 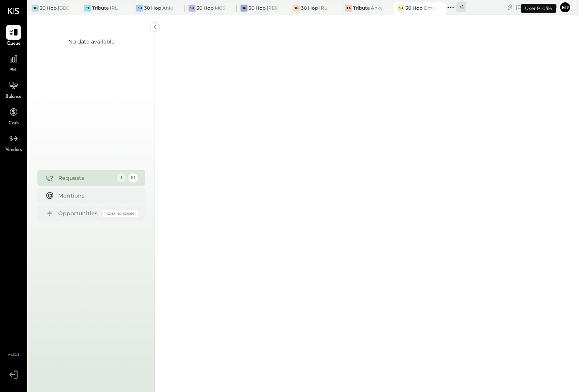 What do you see at coordinates (538, 8) in the screenshot?
I see `div: User Profile` at bounding box center [538, 8].